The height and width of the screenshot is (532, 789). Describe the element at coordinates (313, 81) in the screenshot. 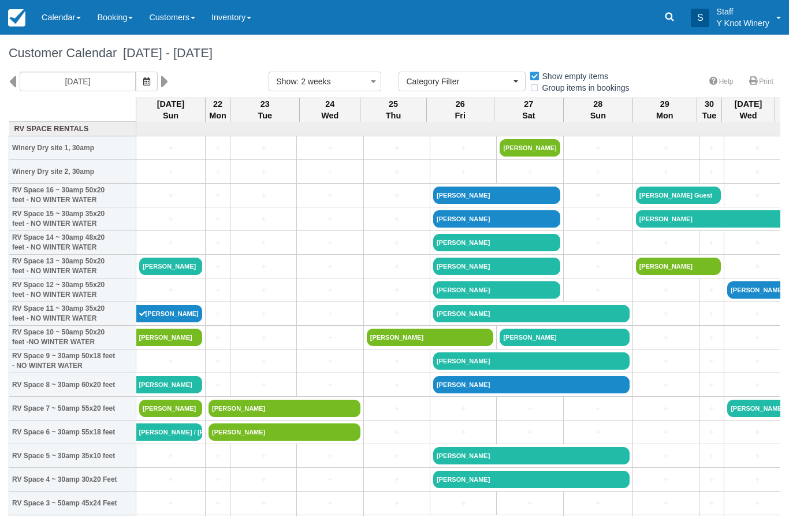

I see `span: : 2 weeks` at that location.